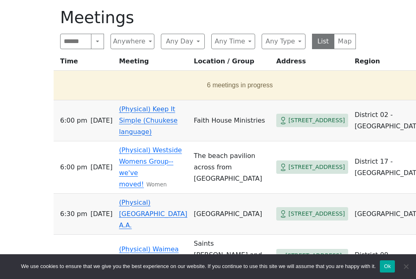  Describe the element at coordinates (232, 121) in the screenshot. I see `td: Faith House Ministries` at that location.